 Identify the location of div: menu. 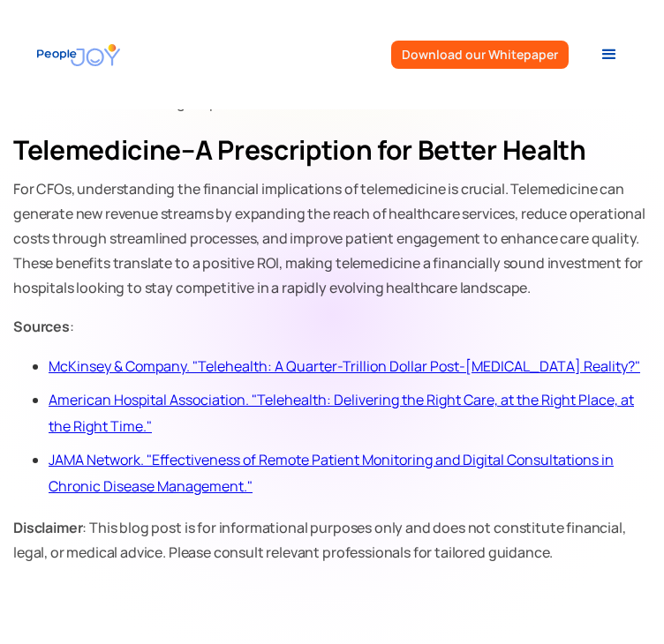
(609, 55).